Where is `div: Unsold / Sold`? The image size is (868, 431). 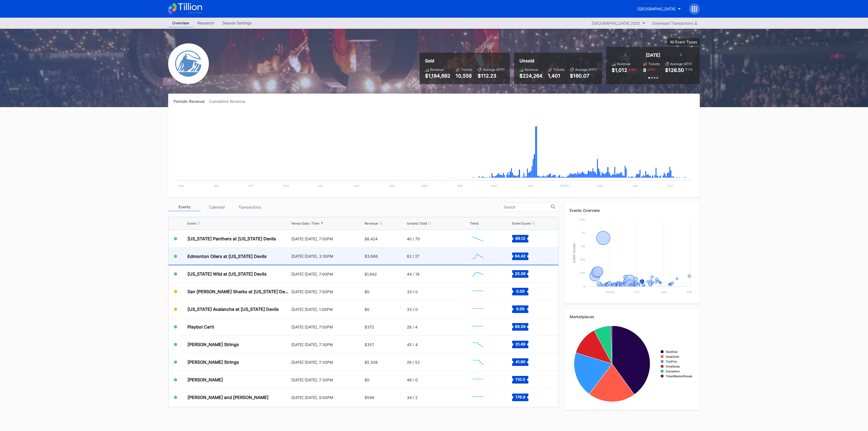 div: Unsold / Sold is located at coordinates (417, 223).